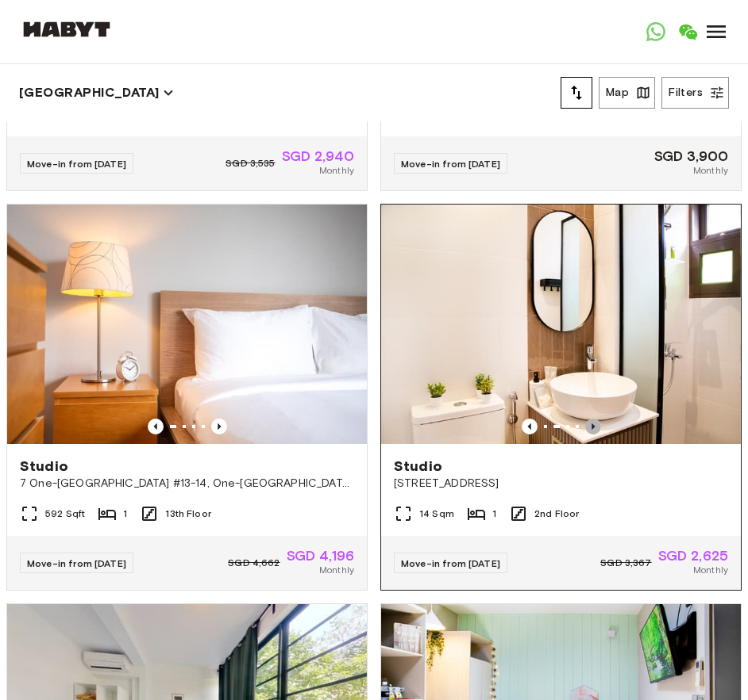  Describe the element at coordinates (253, 563) in the screenshot. I see `span: SGD 4,662` at that location.